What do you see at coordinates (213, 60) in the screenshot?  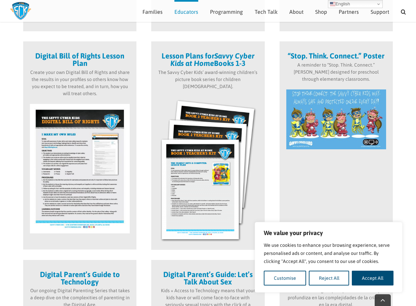 I see `strong: Books 1-3` at bounding box center [213, 60].